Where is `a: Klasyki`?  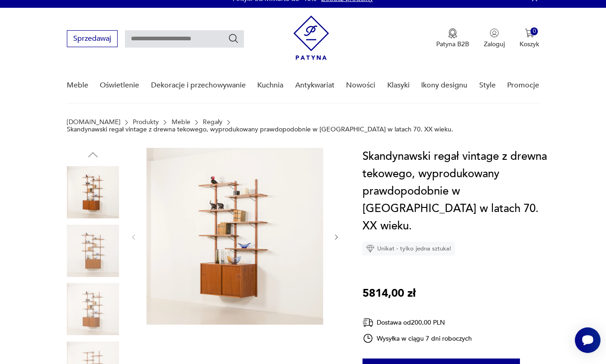
a: Klasyki is located at coordinates (398, 85).